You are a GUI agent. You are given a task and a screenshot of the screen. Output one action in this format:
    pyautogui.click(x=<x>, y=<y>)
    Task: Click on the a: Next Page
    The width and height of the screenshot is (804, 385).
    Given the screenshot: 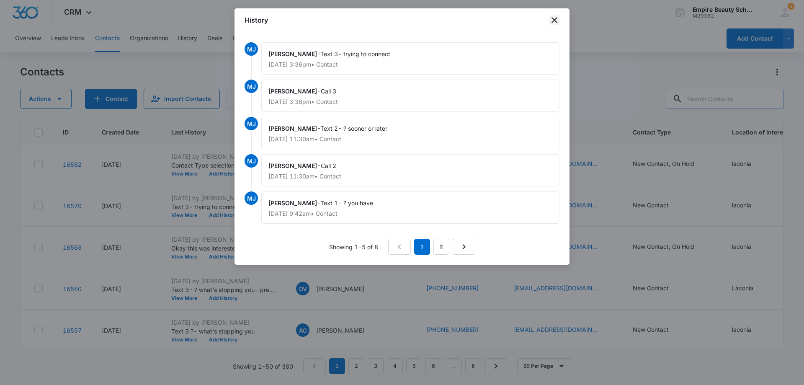 What is the action you would take?
    pyautogui.click(x=464, y=247)
    